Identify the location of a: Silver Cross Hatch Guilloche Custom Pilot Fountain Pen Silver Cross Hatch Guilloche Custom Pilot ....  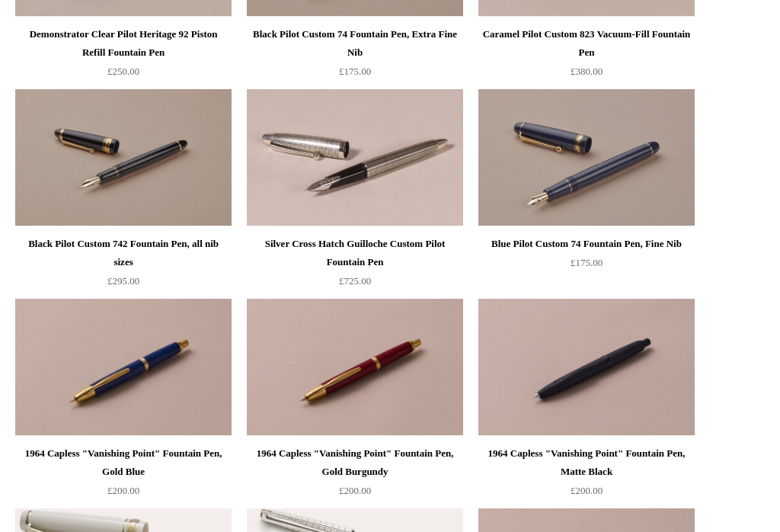
(355, 158).